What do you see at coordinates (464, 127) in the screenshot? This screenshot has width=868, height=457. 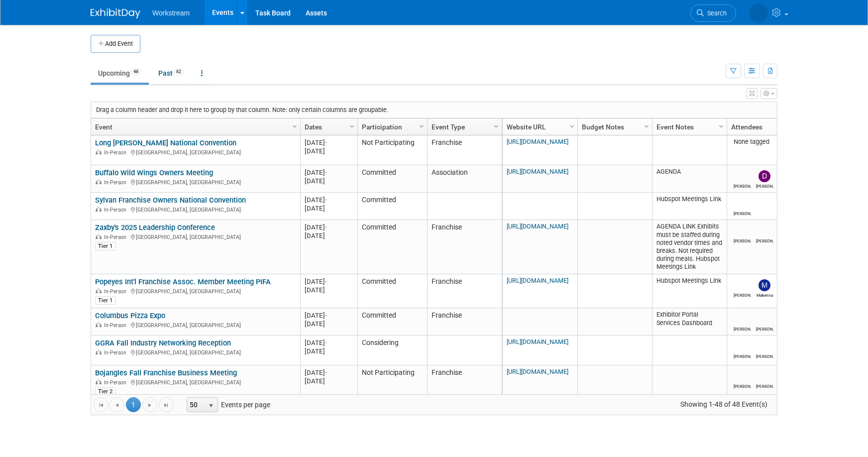 I see `a: Event Type` at bounding box center [464, 127].